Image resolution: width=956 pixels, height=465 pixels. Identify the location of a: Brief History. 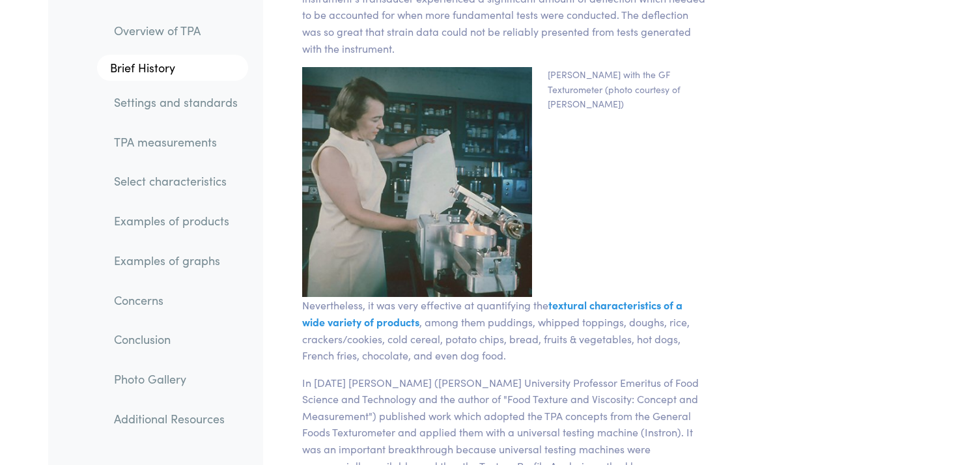
(173, 68).